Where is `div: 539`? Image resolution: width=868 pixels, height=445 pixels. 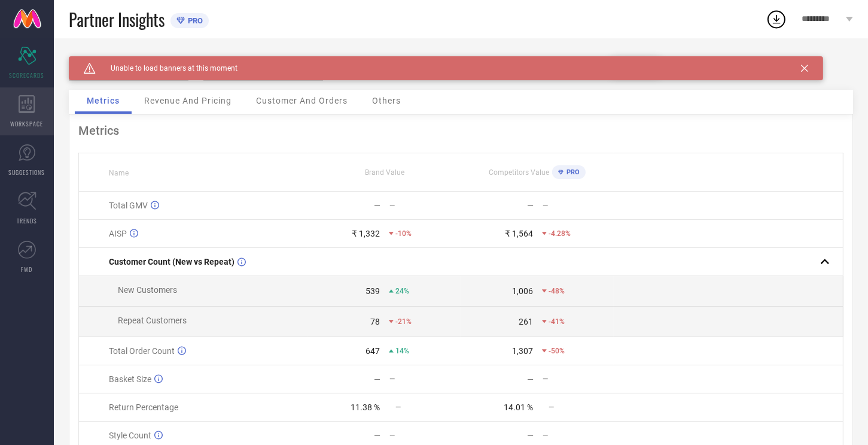 div: 539 is located at coordinates (373, 291).